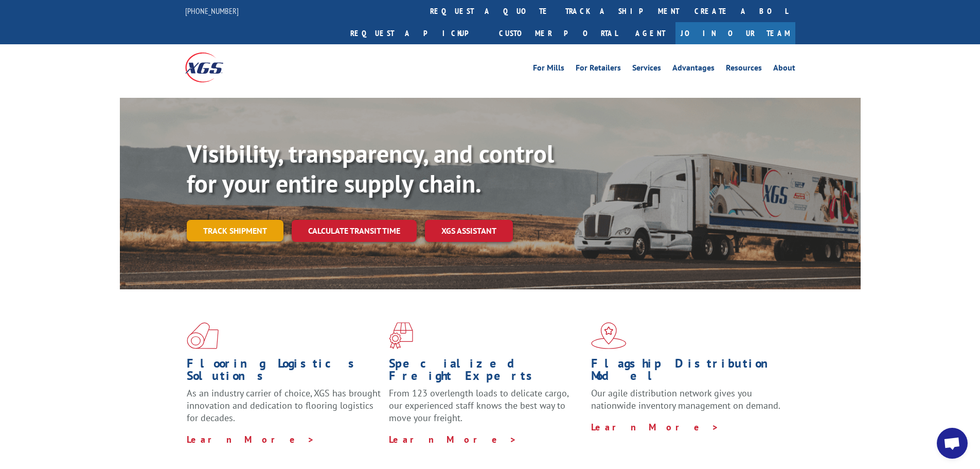 The width and height of the screenshot is (980, 469). Describe the element at coordinates (785, 69) in the screenshot. I see `a: About` at that location.